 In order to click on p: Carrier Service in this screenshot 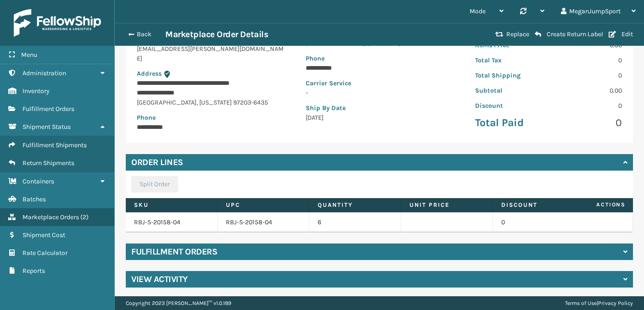, I will do `click(379, 83)`.